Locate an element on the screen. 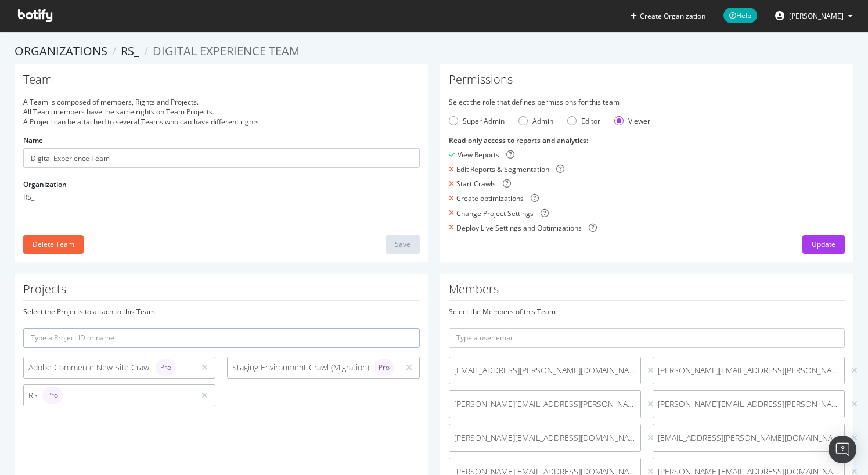 Image resolution: width=868 pixels, height=475 pixels. a: RS_ is located at coordinates (130, 51).